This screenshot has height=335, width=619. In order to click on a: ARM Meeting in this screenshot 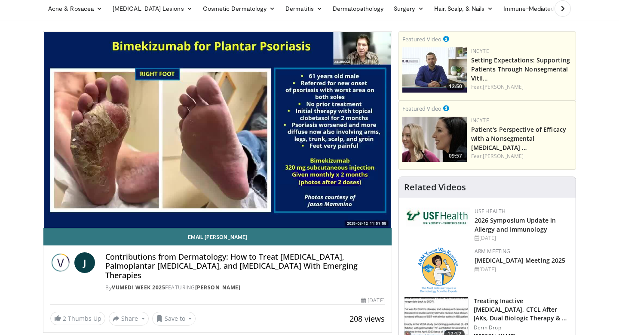, I will do `click(493, 251)`.